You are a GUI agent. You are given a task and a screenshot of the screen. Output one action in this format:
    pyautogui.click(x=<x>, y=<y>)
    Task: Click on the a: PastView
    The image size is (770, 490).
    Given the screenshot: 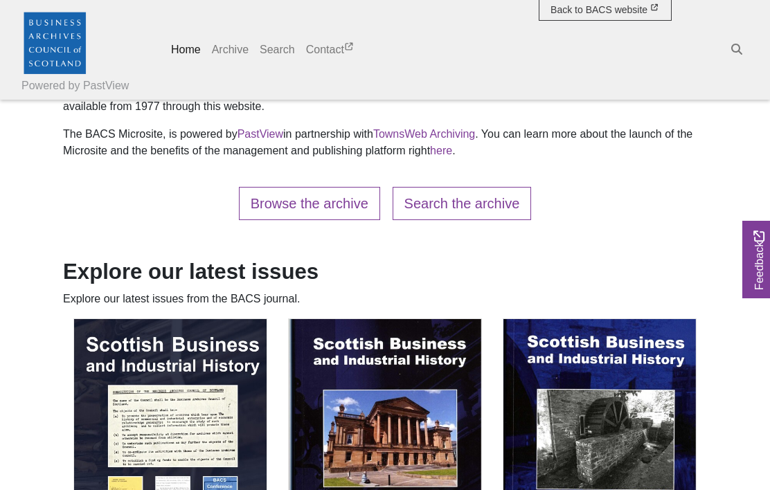 What is the action you would take?
    pyautogui.click(x=260, y=134)
    